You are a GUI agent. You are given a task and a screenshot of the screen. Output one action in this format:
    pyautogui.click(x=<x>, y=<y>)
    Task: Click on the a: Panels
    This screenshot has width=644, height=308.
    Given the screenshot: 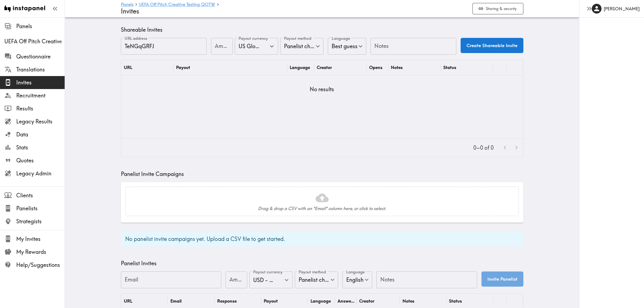 What is the action you would take?
    pyautogui.click(x=127, y=5)
    